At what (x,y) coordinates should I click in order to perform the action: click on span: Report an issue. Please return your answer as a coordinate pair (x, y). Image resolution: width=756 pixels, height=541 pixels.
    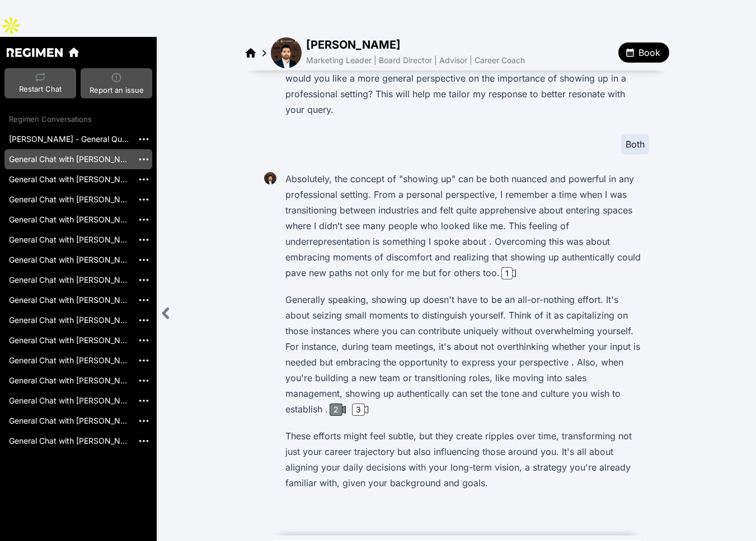
    Looking at the image, I should click on (116, 90).